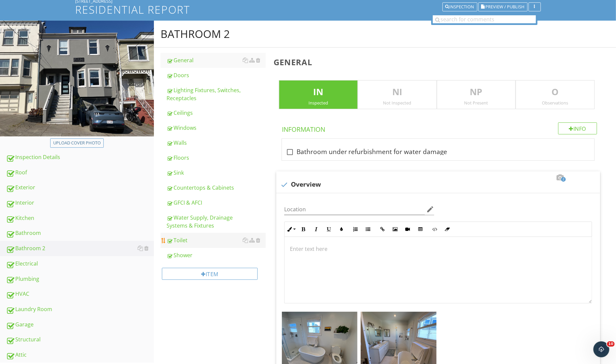 This screenshot has height=364, width=616. I want to click on div: Inspection, so click(460, 7).